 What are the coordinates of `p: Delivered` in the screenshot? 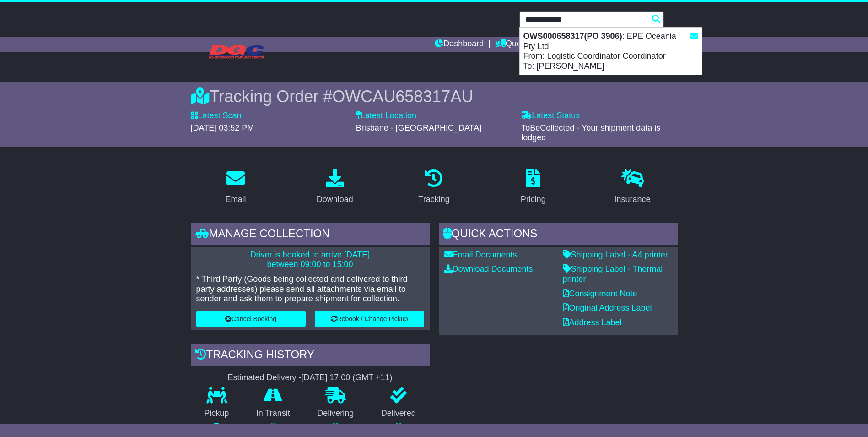 It's located at (398, 413).